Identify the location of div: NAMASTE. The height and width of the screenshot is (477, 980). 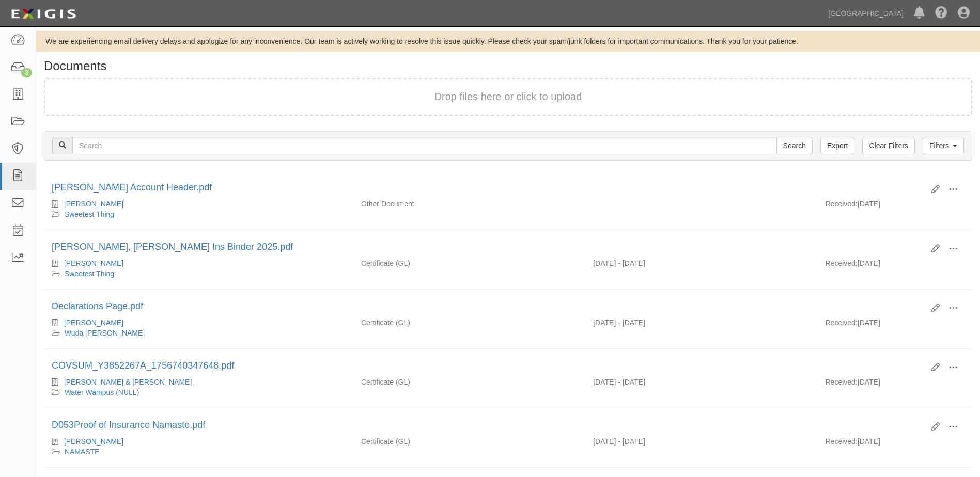
(198, 451).